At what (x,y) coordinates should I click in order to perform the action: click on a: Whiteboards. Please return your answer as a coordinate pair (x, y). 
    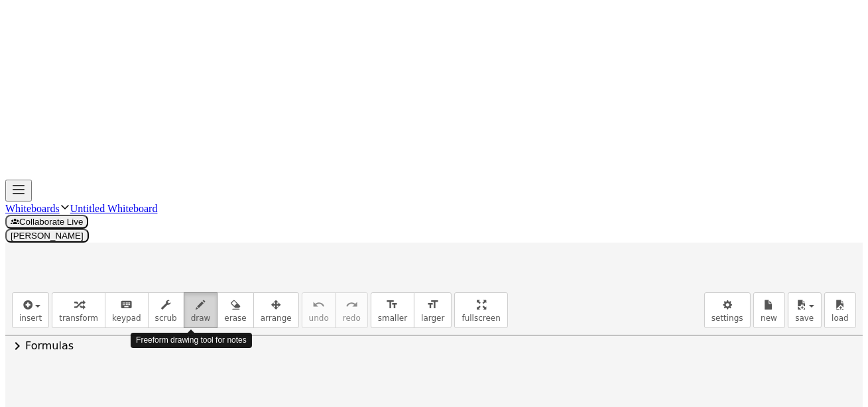
    Looking at the image, I should click on (33, 208).